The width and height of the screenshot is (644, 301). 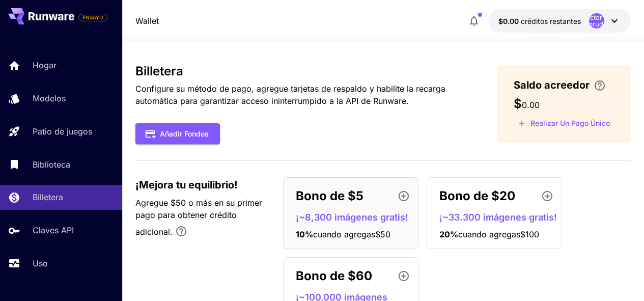 I want to click on button: Realizar un pago único y no recurrente, so click(x=565, y=123).